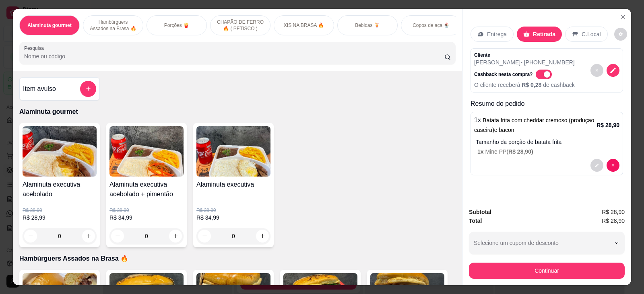 The width and height of the screenshot is (644, 294). I want to click on h4: Alaminuta executiva acebolado, so click(60, 190).